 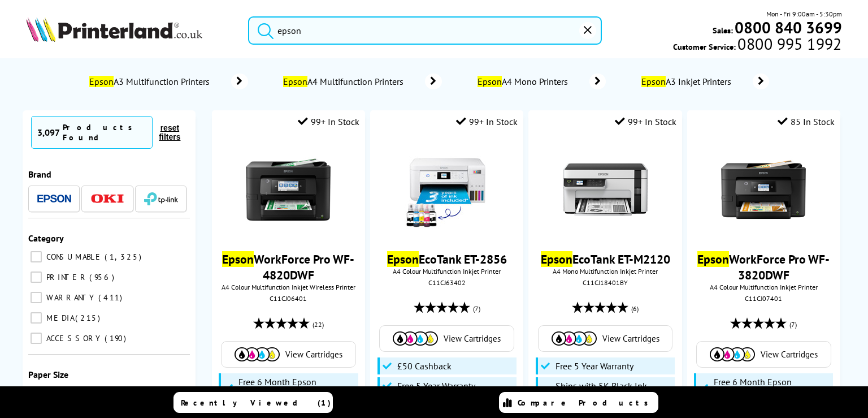 I want to click on input: CONSUMABLE 1,325, so click(x=36, y=257).